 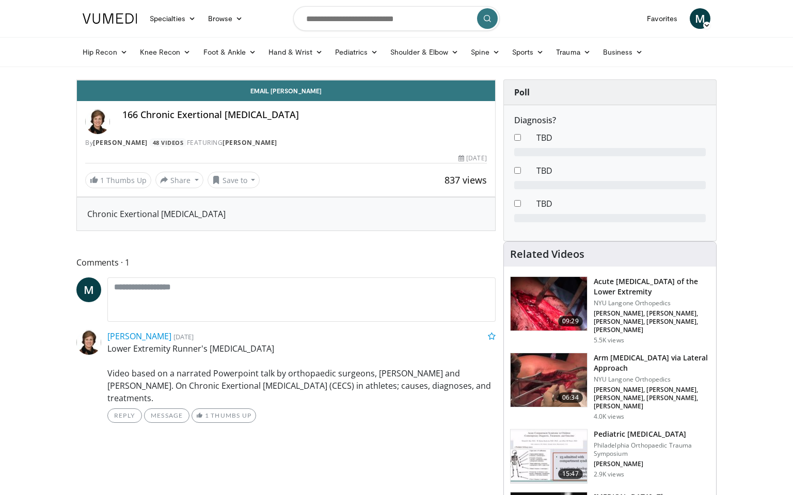 What do you see at coordinates (549, 304) in the screenshot?
I see `img: c2iSbFw6b5_lmbUn4xMDoxOm1xO1xPzH.150x105_q85_crop-smart_upscale.jpg` at bounding box center [549, 304].